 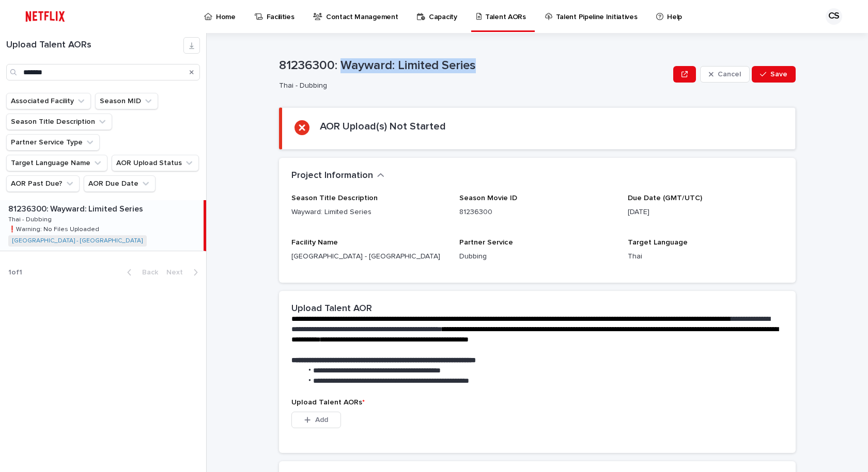 What do you see at coordinates (53, 142) in the screenshot?
I see `button: Partner Service Type` at bounding box center [53, 142].